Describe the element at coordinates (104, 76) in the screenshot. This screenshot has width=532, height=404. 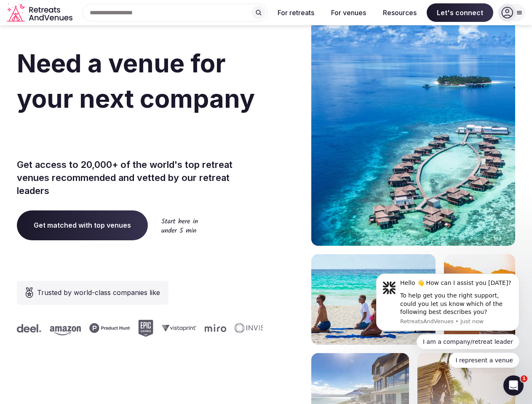
I see `button: Quick reply: I am a company/retreat leader` at that location.